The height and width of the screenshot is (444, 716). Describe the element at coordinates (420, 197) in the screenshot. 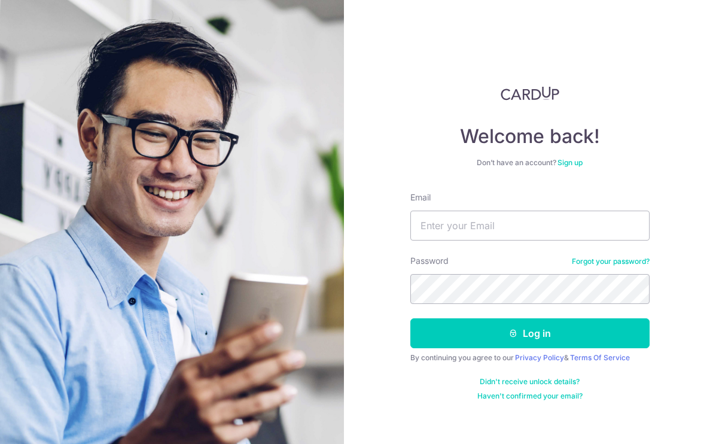

I see `label: Email` at that location.